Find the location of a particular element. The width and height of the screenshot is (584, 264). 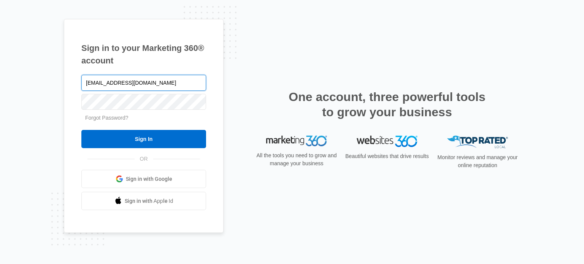

img: Top Rated Local is located at coordinates (478, 142).